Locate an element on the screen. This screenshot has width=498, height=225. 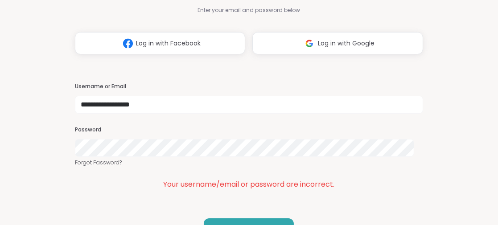
button: Log in with Google is located at coordinates (337, 43).